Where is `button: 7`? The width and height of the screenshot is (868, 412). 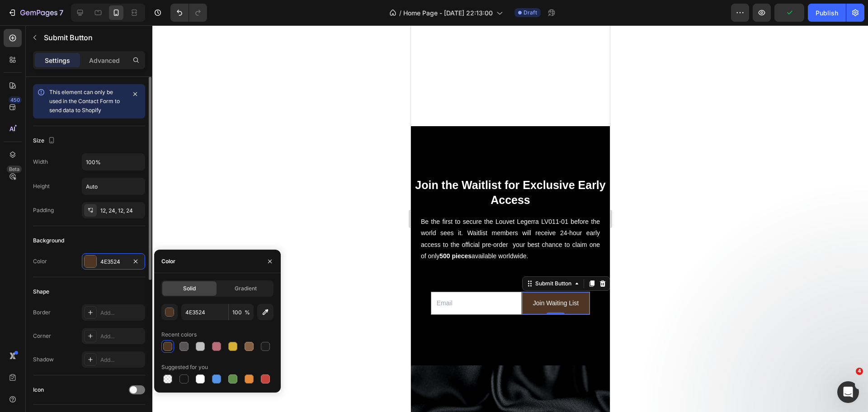
button: 7 is located at coordinates (35, 13).